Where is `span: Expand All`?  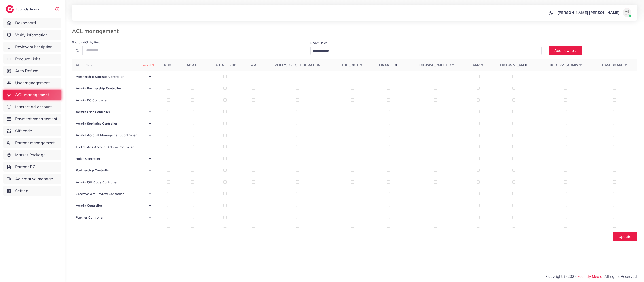 span: Expand All is located at coordinates (148, 65).